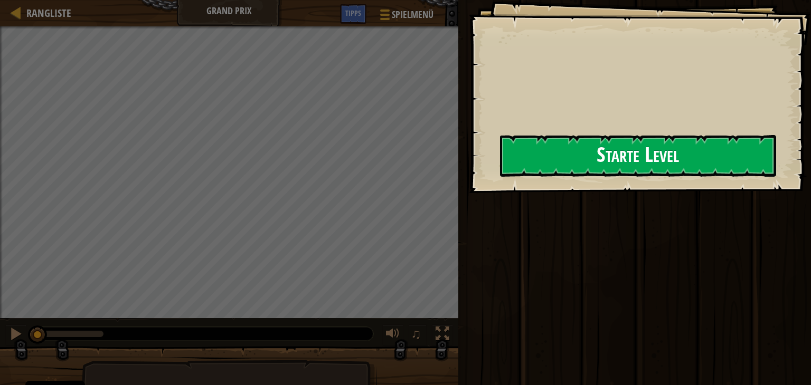  I want to click on button: Ctrl + P: Pause, so click(16, 335).